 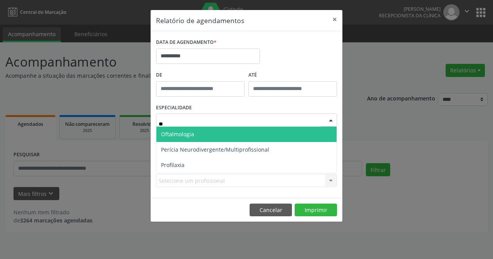 I want to click on label: ATÉ, so click(x=293, y=75).